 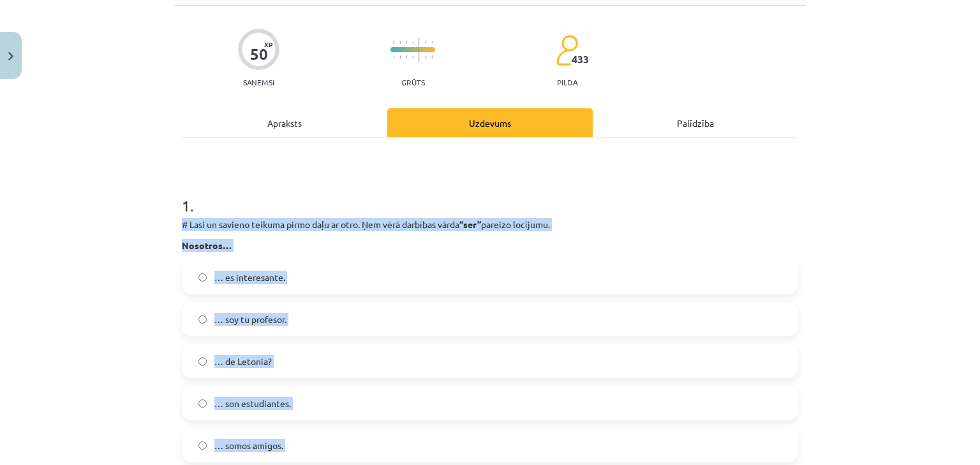 I want to click on span: 433, so click(x=579, y=59).